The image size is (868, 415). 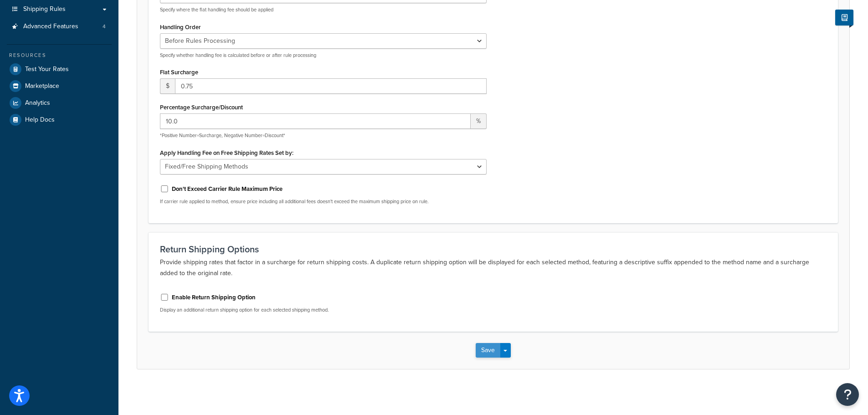 What do you see at coordinates (47, 69) in the screenshot?
I see `span: Test Your Rates` at bounding box center [47, 69].